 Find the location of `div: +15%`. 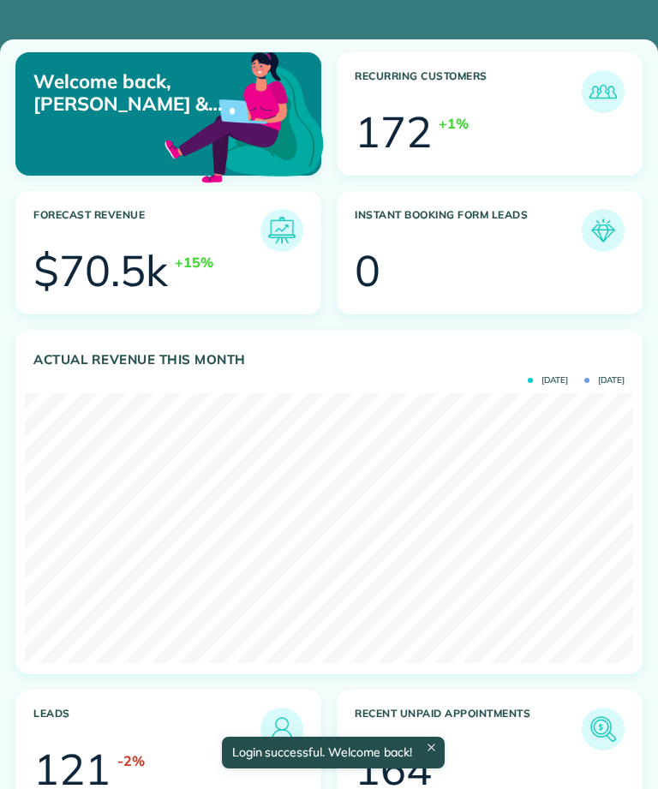

div: +15% is located at coordinates (194, 262).